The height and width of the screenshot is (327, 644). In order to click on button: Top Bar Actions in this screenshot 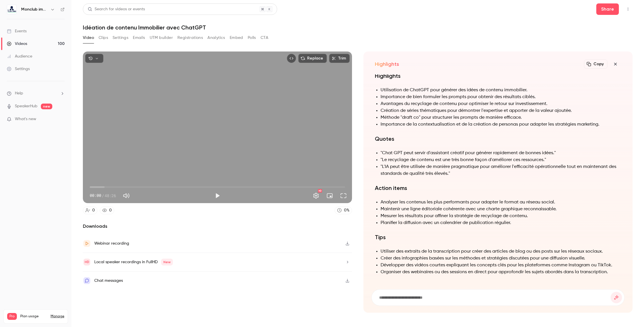, I will do `click(628, 9)`.